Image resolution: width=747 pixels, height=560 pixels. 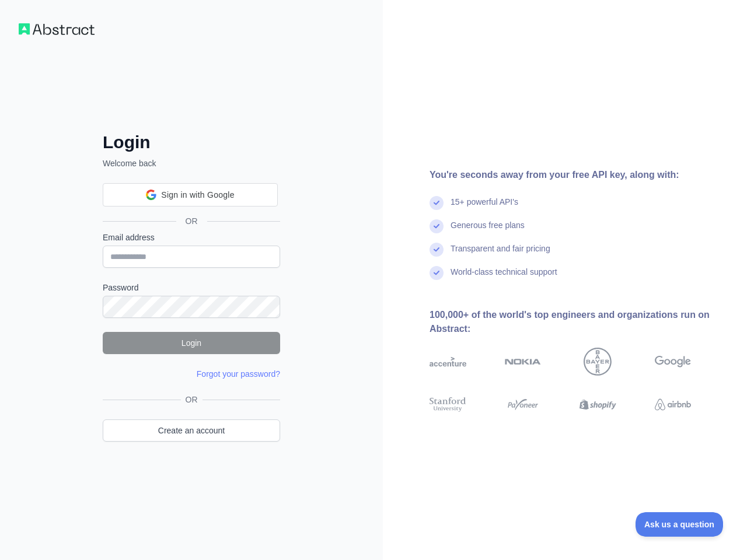 What do you see at coordinates (598, 362) in the screenshot?
I see `img: bayer` at bounding box center [598, 362].